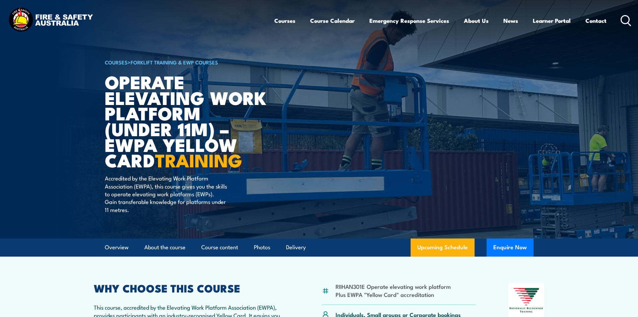  What do you see at coordinates (192, 288) in the screenshot?
I see `h2: WHY CHOOSE THIS COURSE` at bounding box center [192, 288].